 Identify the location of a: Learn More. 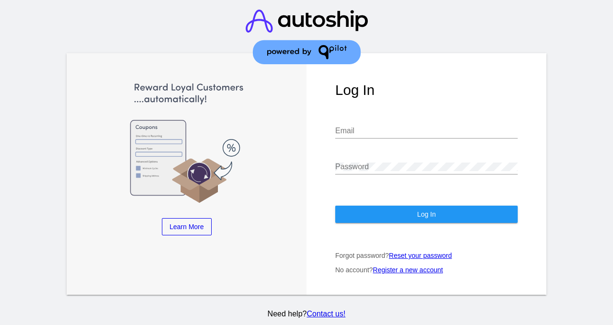
(187, 227).